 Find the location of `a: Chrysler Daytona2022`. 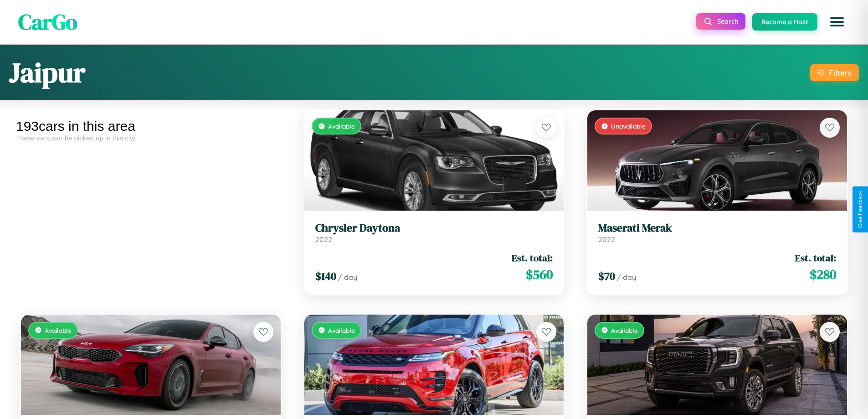

a: Chrysler Daytona2022 is located at coordinates (434, 232).